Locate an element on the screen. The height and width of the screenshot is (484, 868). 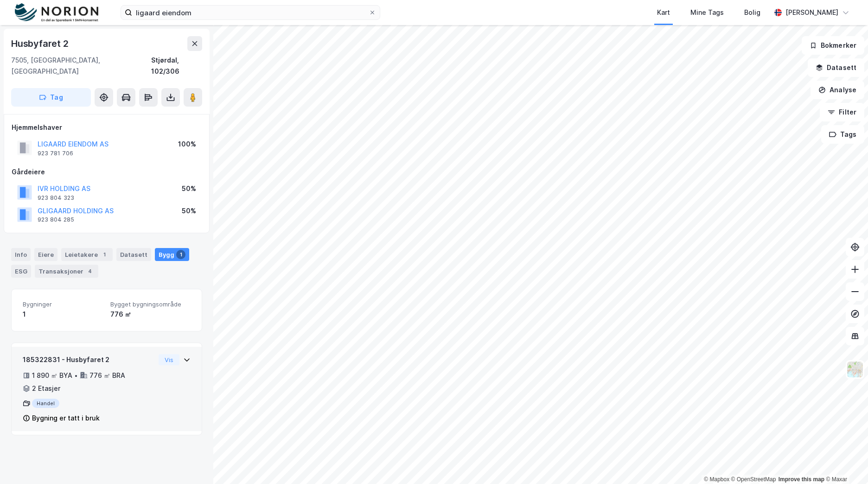
div: Leietakere is located at coordinates (86, 255).